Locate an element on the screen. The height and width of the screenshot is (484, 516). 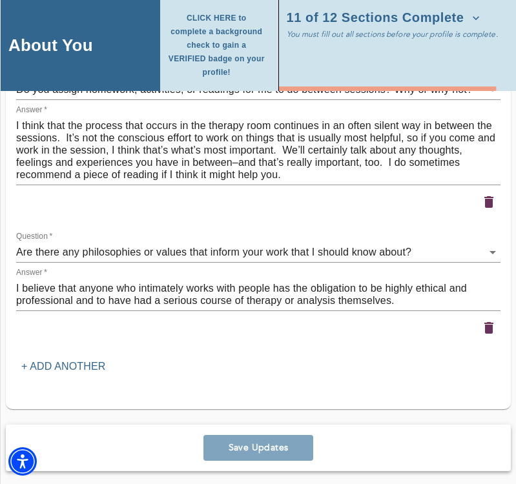
h4: About You is located at coordinates (50, 45).